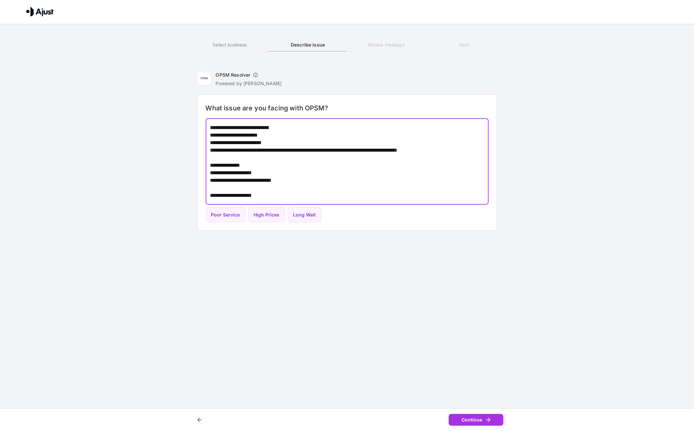 Image resolution: width=694 pixels, height=431 pixels. Describe the element at coordinates (308, 45) in the screenshot. I see `h6: Describe issue` at that location.